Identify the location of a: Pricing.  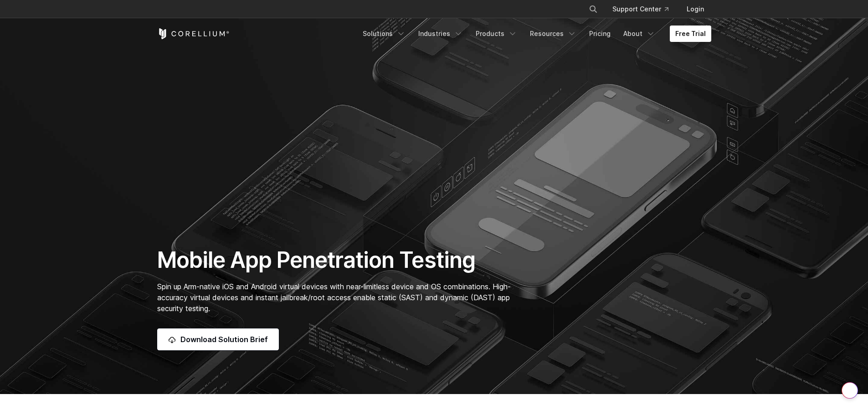
(599, 34).